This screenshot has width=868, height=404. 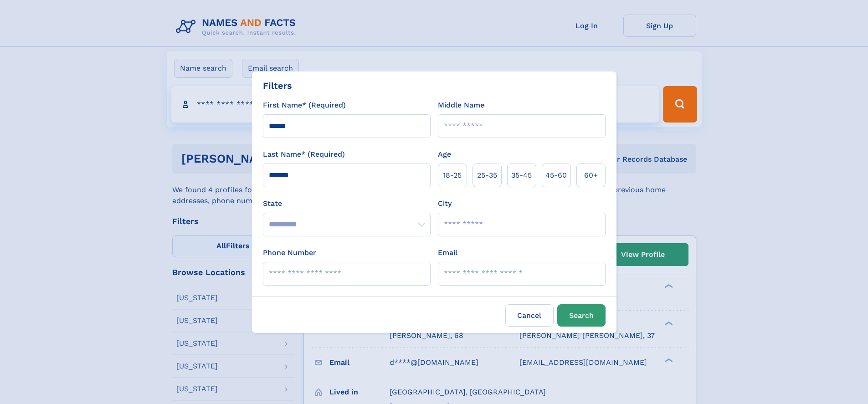 I want to click on span: 60+, so click(x=591, y=175).